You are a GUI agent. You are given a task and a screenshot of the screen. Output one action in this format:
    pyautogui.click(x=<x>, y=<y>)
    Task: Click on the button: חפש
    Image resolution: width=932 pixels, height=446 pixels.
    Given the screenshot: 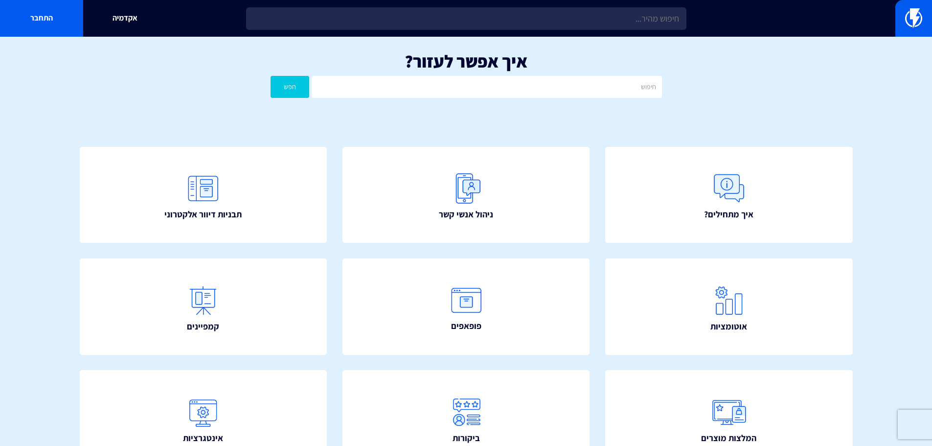 What is the action you would take?
    pyautogui.click(x=290, y=87)
    